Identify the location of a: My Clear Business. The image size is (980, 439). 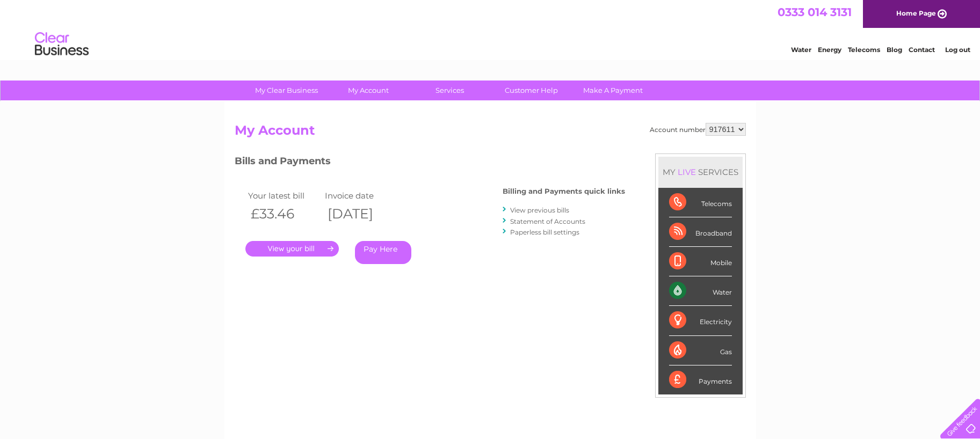
(286, 90).